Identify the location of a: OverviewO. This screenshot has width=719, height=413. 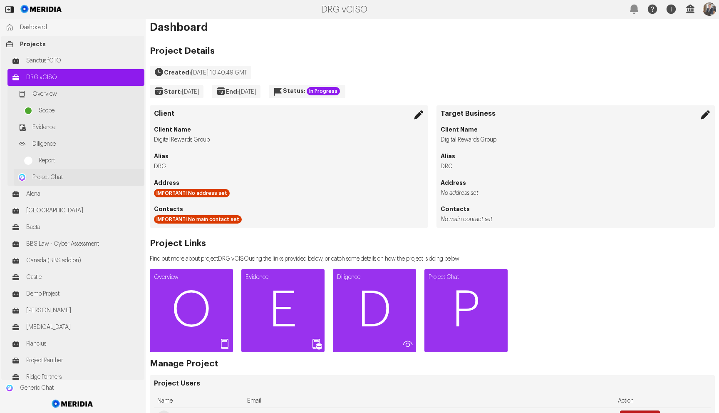
(191, 310).